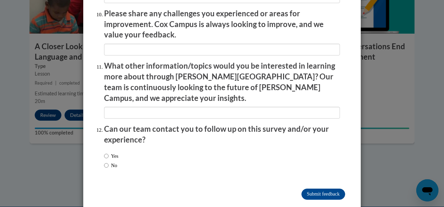 The width and height of the screenshot is (444, 207). Describe the element at coordinates (106, 156) in the screenshot. I see `input: Yes` at that location.